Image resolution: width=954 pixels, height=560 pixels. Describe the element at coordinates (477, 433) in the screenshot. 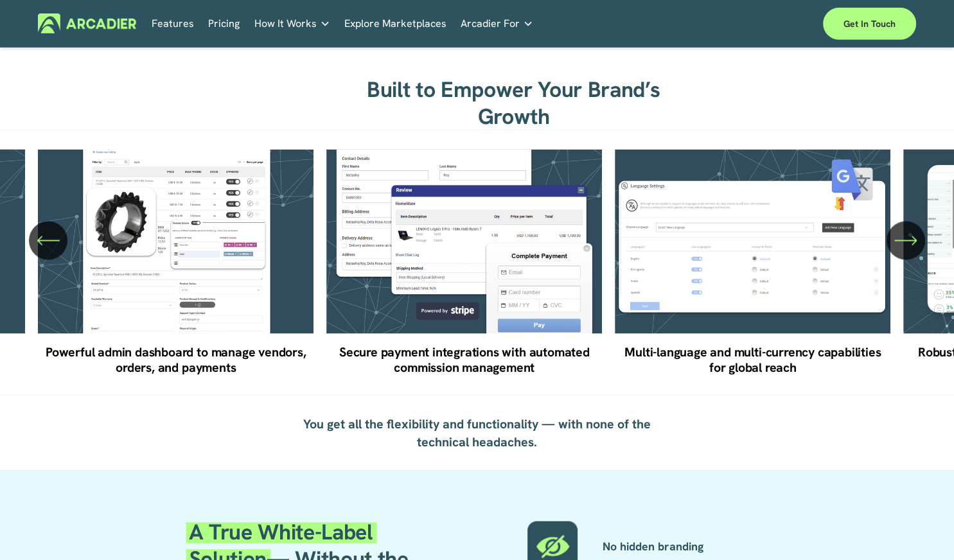

I see `strong: You get all the flexibility and functionality — with none of the technical headaches.` at that location.